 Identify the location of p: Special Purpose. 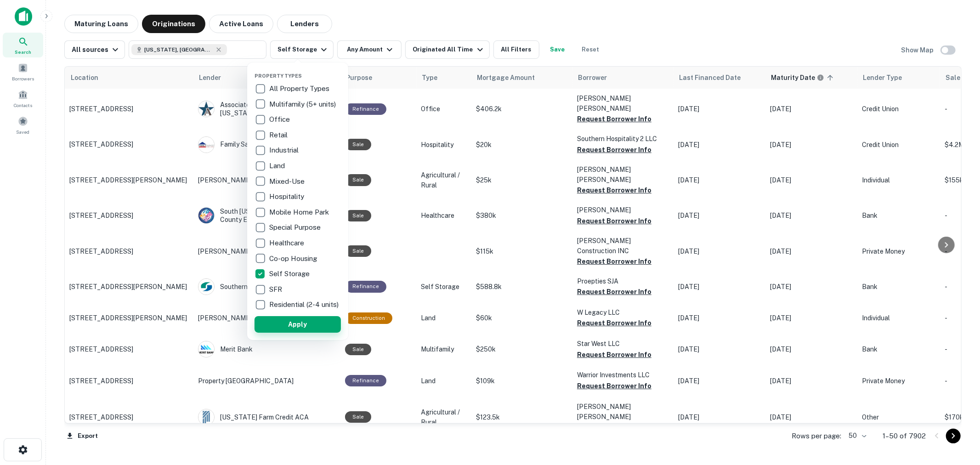
(296, 227).